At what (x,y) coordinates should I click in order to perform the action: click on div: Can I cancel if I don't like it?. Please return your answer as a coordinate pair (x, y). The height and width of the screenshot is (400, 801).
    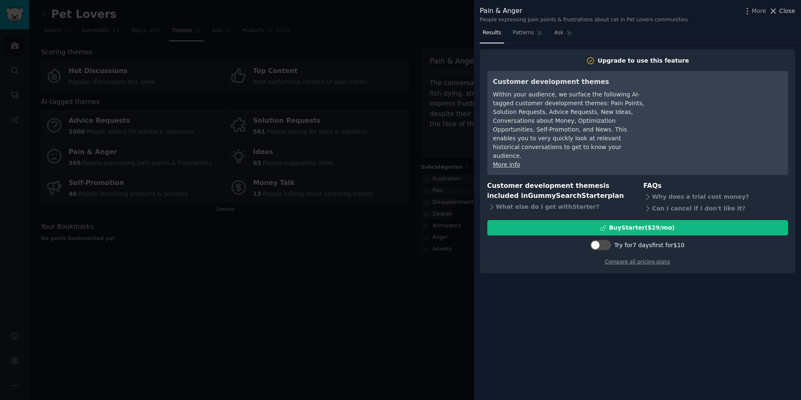
    Looking at the image, I should click on (715, 208).